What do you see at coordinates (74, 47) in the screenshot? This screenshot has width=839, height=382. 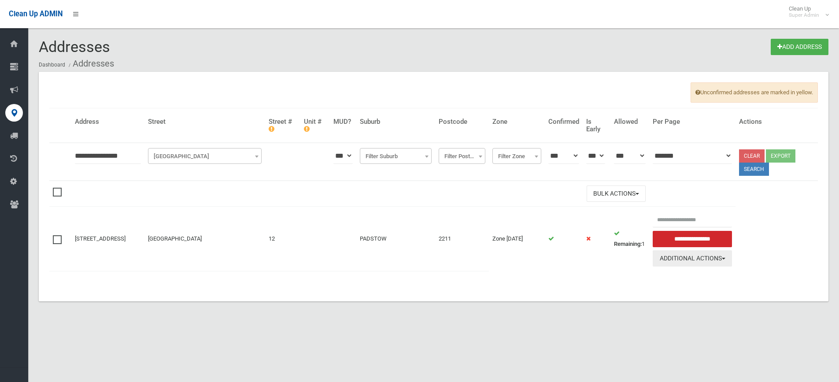 I see `span: Addresses` at bounding box center [74, 47].